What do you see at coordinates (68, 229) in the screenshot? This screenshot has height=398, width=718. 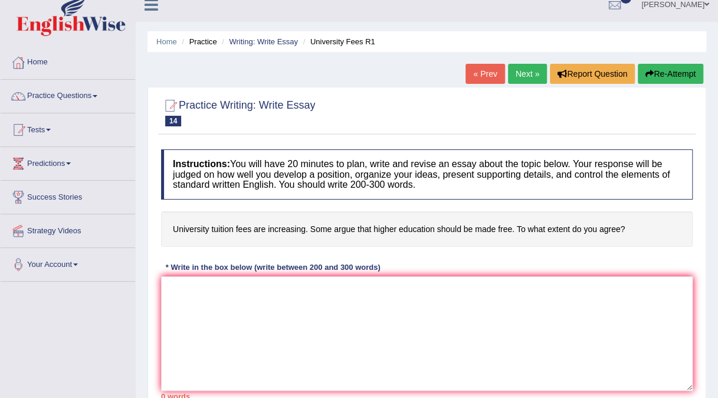 I see `a: Strategy Videos` at bounding box center [68, 229].